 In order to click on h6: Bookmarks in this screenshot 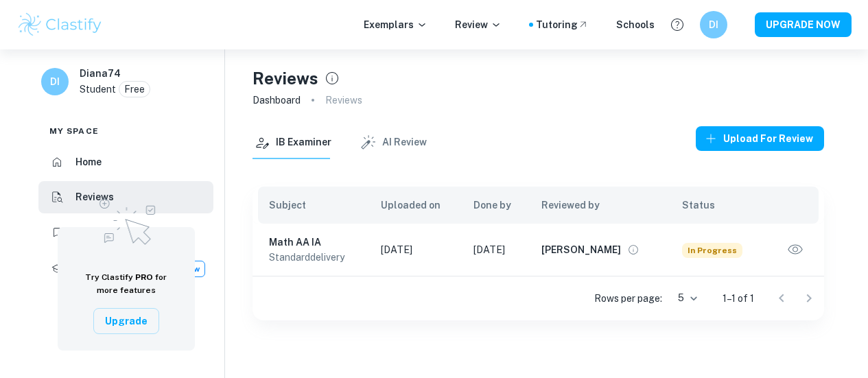, I will do `click(101, 233)`.